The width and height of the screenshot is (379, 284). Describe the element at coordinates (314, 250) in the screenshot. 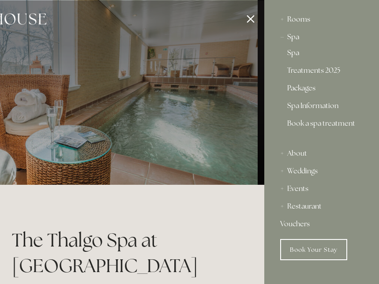

I see `a: Book Your Stay` at that location.